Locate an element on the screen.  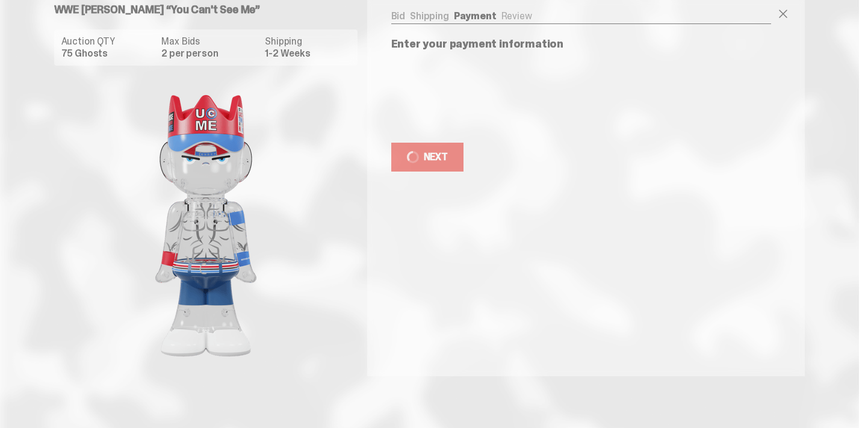
dt: Max Bids is located at coordinates (209, 41).